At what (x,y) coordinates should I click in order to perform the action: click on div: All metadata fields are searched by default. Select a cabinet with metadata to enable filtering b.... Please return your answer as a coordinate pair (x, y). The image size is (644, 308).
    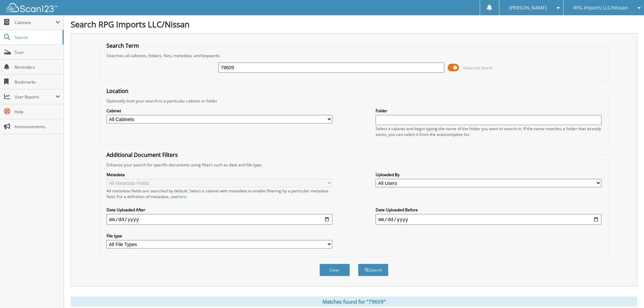
    Looking at the image, I should click on (220, 194).